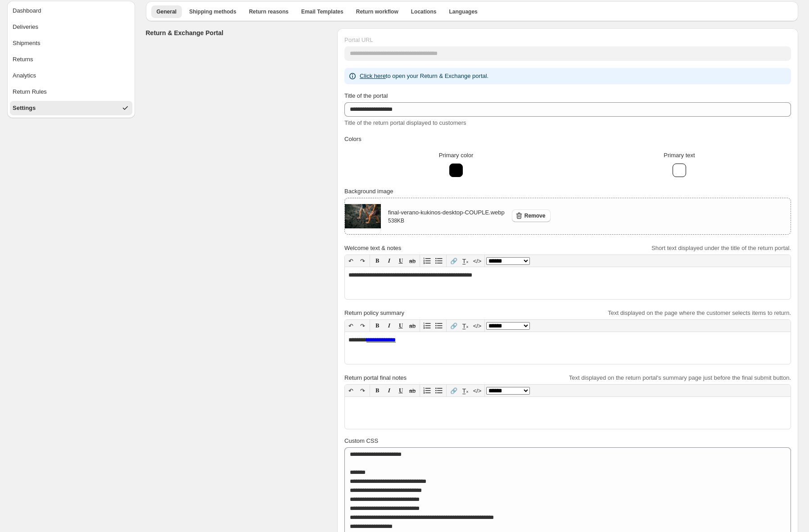  I want to click on span: Email Templates, so click(322, 12).